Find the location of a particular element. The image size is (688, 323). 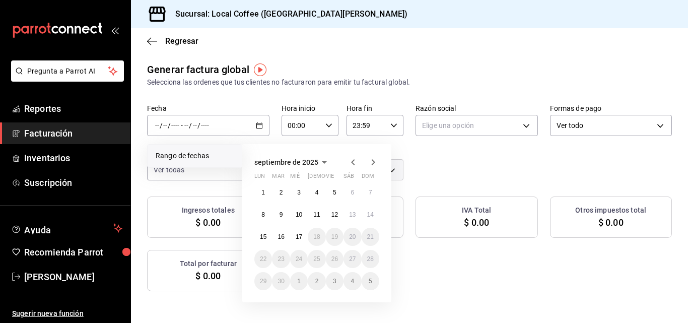

button: 8 de septiembre de 2025 is located at coordinates (263, 215).